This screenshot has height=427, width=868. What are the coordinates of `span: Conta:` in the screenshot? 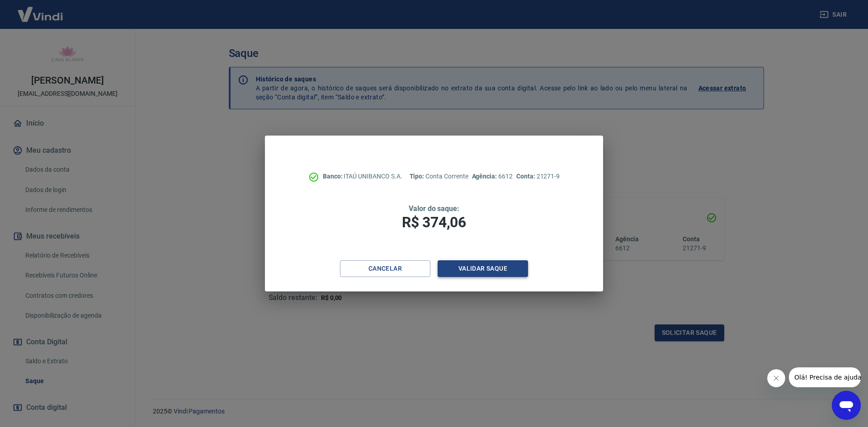 It's located at (526, 176).